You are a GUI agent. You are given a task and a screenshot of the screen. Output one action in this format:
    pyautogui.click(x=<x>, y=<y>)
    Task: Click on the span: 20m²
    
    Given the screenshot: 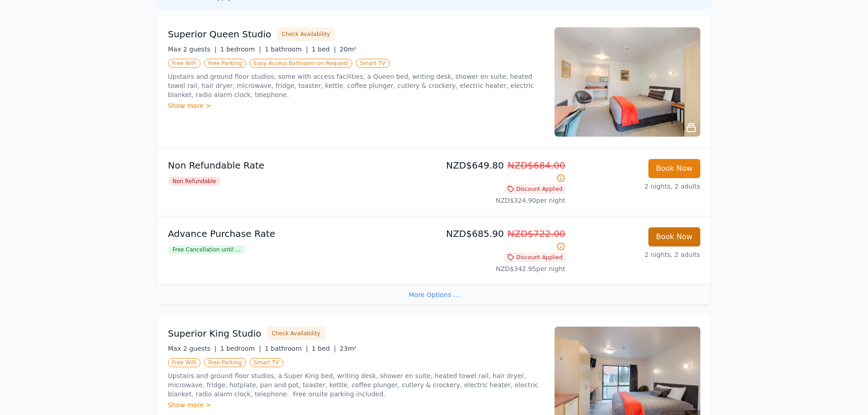 What is the action you would take?
    pyautogui.click(x=348, y=49)
    